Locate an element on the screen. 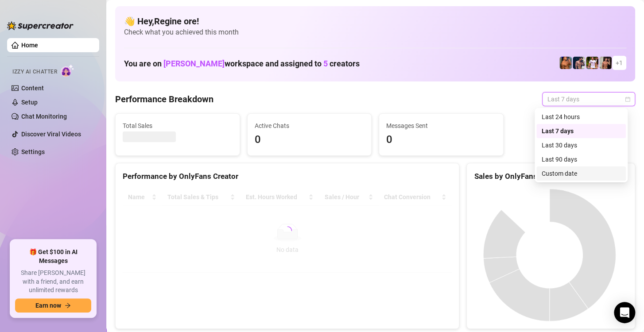  img: AI Chatter is located at coordinates (67, 70).